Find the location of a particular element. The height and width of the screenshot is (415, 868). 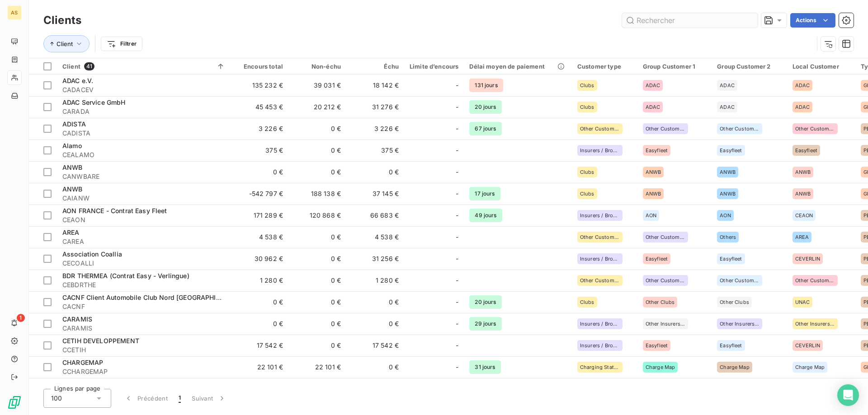

td: 1 280 € is located at coordinates (375, 281).